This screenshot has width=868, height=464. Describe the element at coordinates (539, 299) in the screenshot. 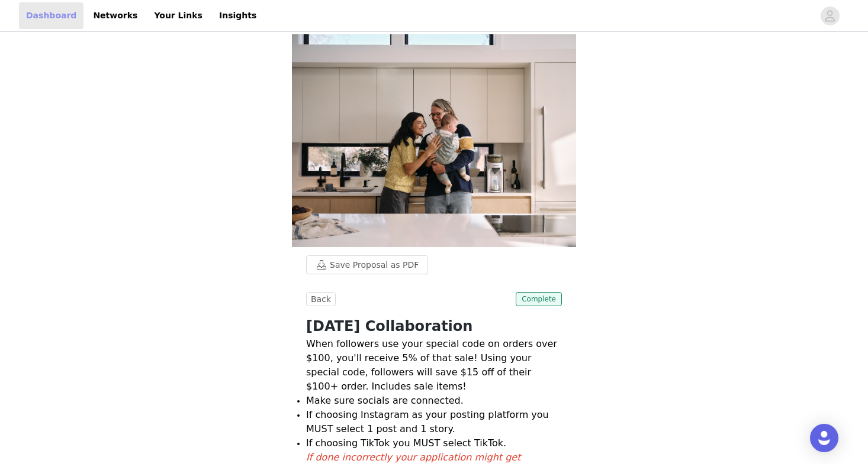

I see `span: Complete` at that location.